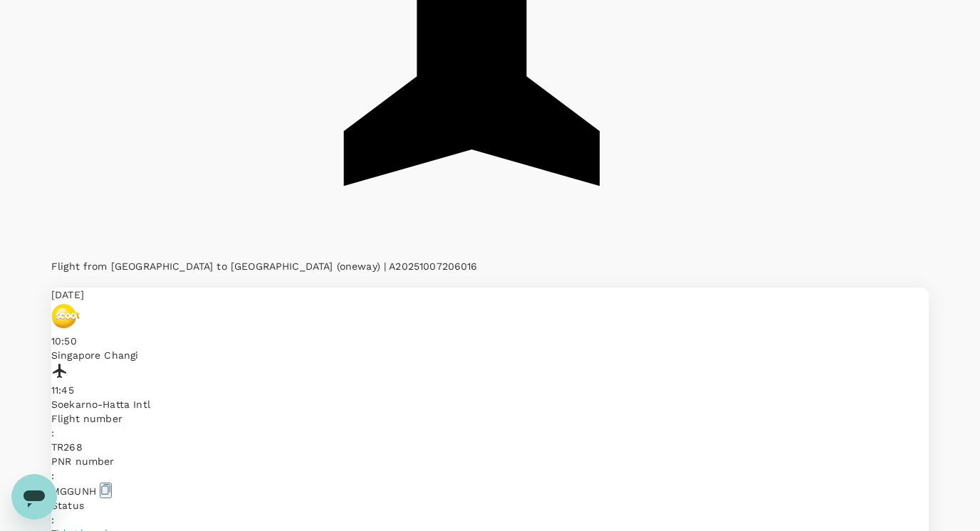  Describe the element at coordinates (490, 390) in the screenshot. I see `p: 11:45` at that location.